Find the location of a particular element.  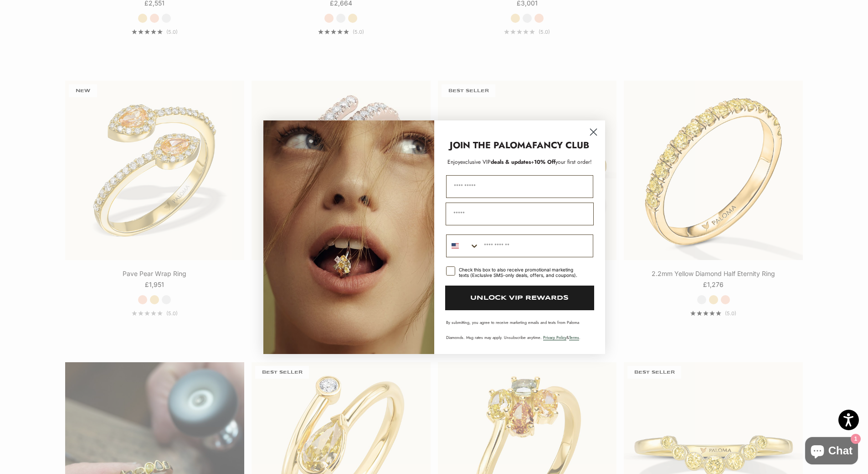

strong: JOIN THE PALOMA is located at coordinates (491, 145).